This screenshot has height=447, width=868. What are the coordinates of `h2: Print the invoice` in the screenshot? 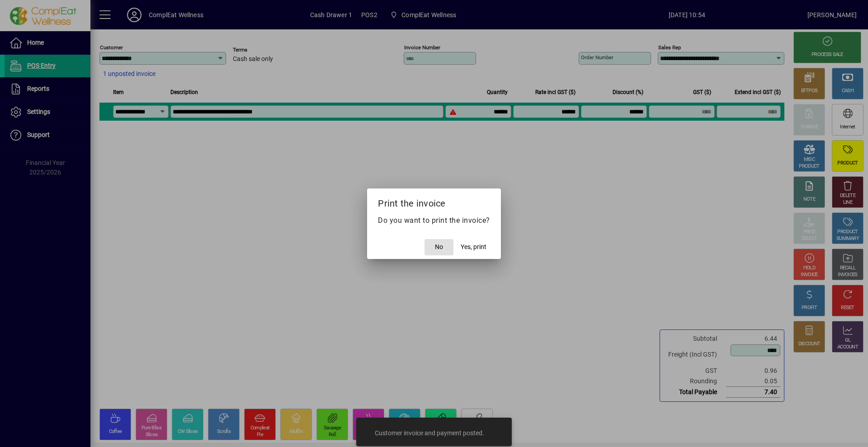 It's located at (434, 201).